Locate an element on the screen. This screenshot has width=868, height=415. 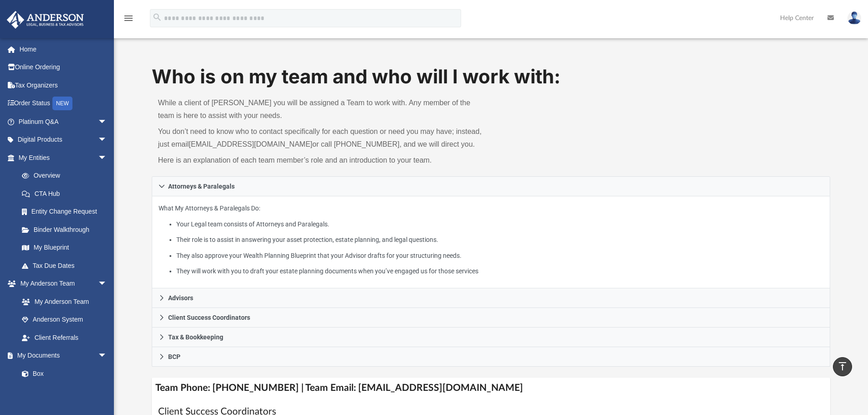
a: Box is located at coordinates (62, 374).